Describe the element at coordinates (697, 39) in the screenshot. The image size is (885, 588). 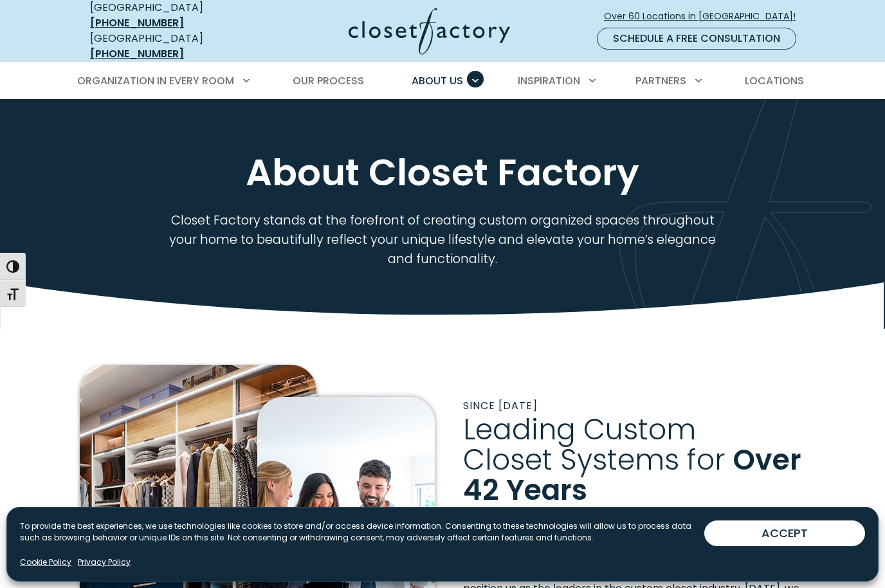
I see `a: Schedule a Free Consultation` at that location.